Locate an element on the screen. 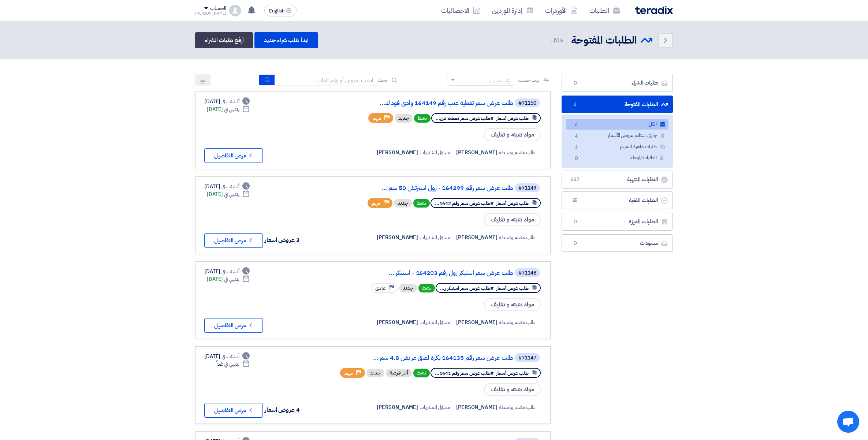  input: ابحث بعنوان أو رقم الطلب is located at coordinates (326, 80).